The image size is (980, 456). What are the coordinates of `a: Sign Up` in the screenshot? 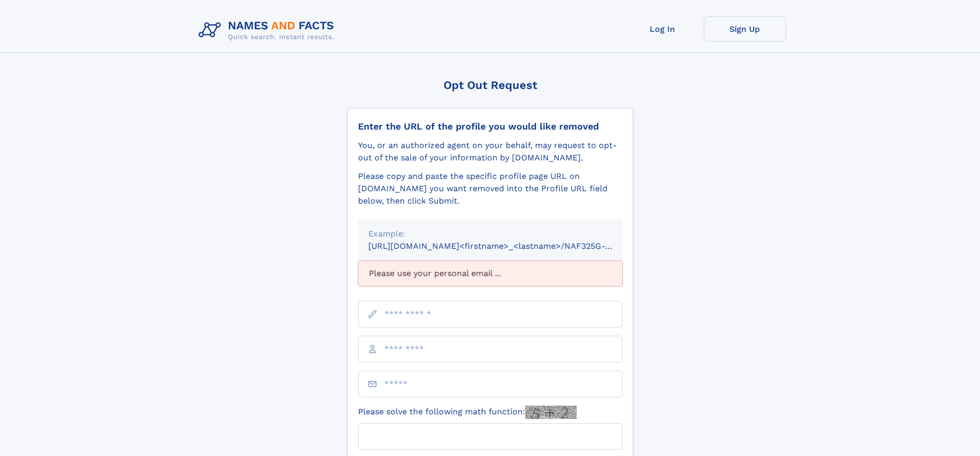 It's located at (745, 29).